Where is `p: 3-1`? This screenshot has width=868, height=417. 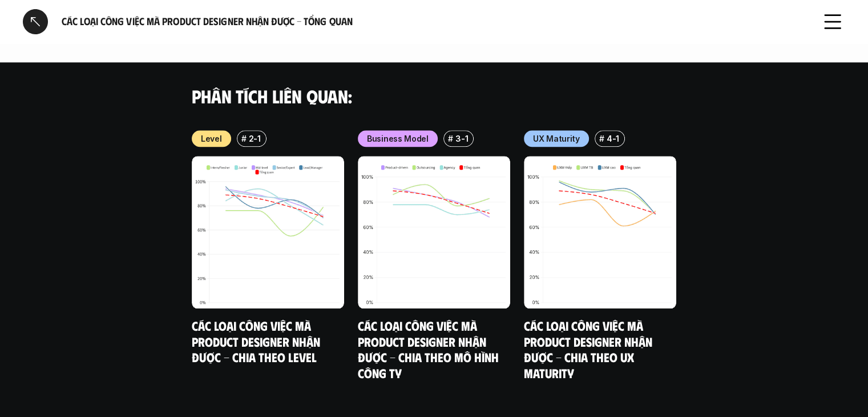
p: 3-1 is located at coordinates (462, 139).